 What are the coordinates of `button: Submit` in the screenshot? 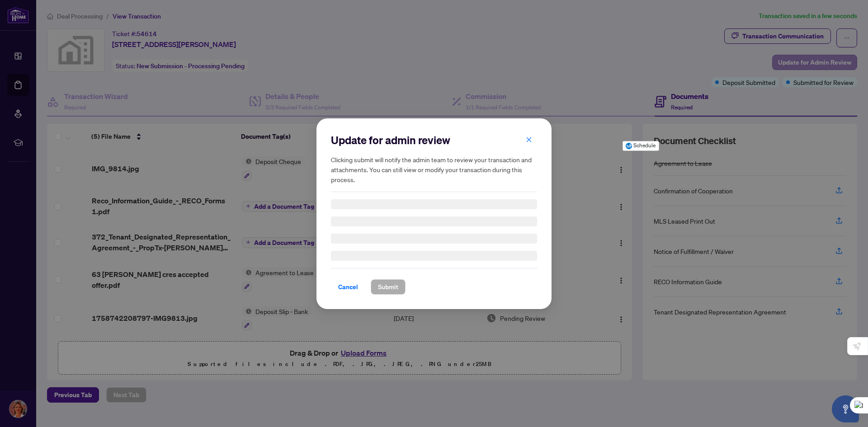 It's located at (388, 287).